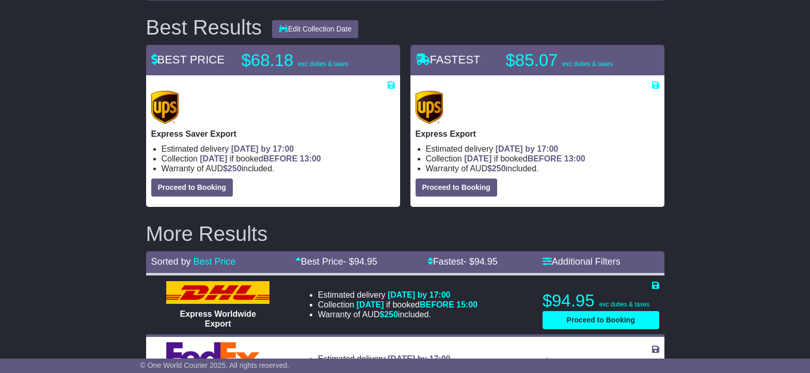 Image resolution: width=810 pixels, height=373 pixels. I want to click on span: 15:00, so click(467, 304).